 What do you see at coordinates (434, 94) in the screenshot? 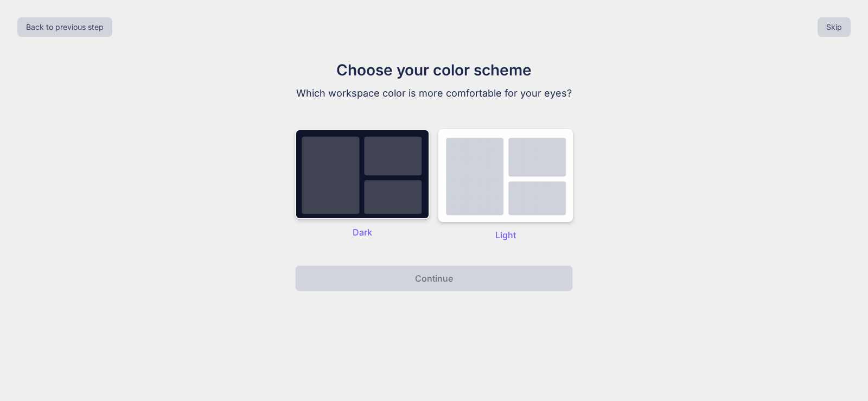
I see `p: Which workspace color is more comfortable for your eyes?` at bounding box center [434, 94].